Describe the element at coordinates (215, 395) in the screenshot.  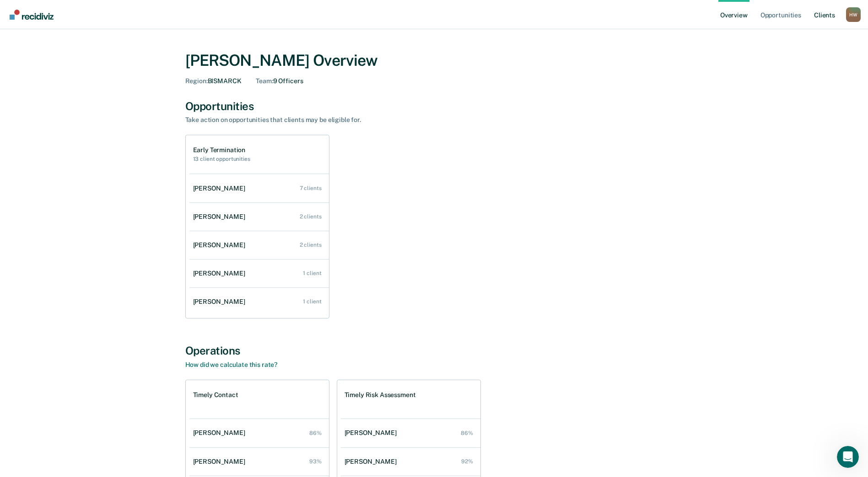
I see `h1: Timely Contact` at that location.